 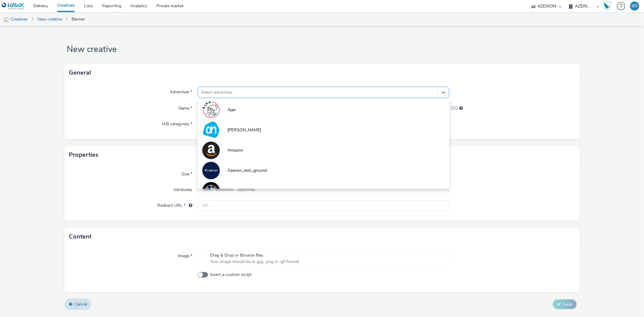 I want to click on span: Ajax, so click(x=231, y=110).